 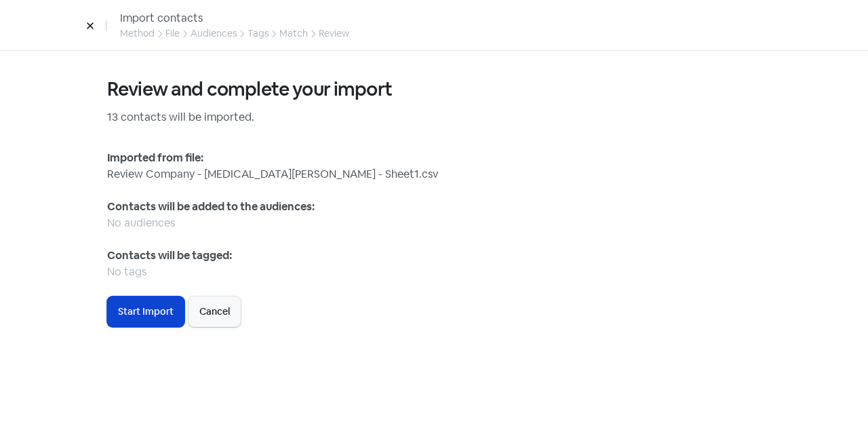 What do you see at coordinates (155, 158) in the screenshot?
I see `b: Imported from file:` at bounding box center [155, 158].